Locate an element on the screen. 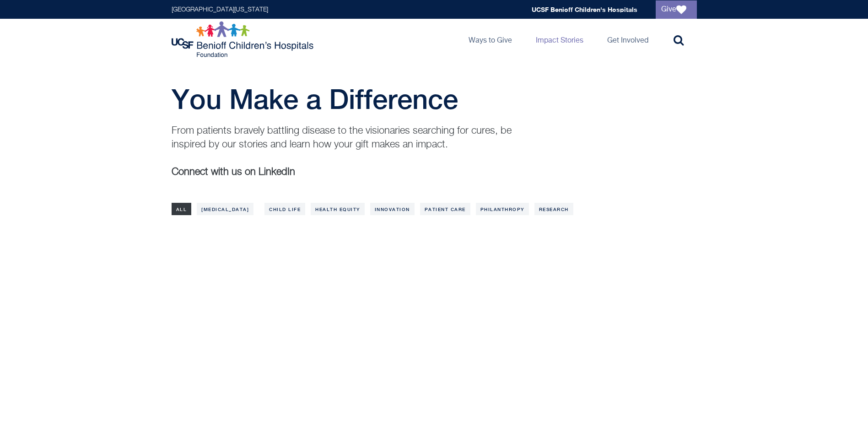  a: Innovation is located at coordinates (392, 209).